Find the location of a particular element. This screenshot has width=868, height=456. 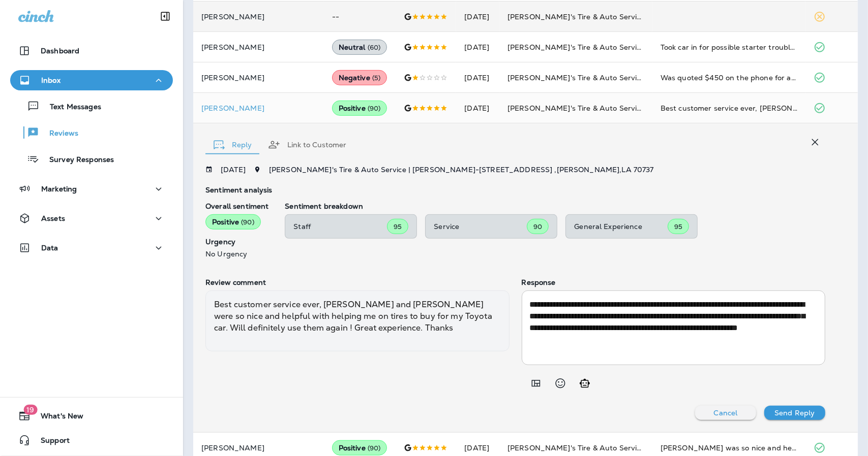

p: Response is located at coordinates (674, 282).